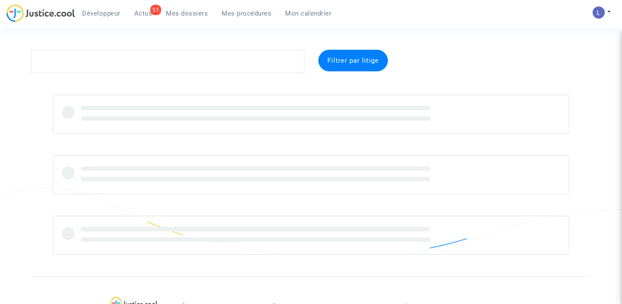  I want to click on div: 51, so click(156, 10).